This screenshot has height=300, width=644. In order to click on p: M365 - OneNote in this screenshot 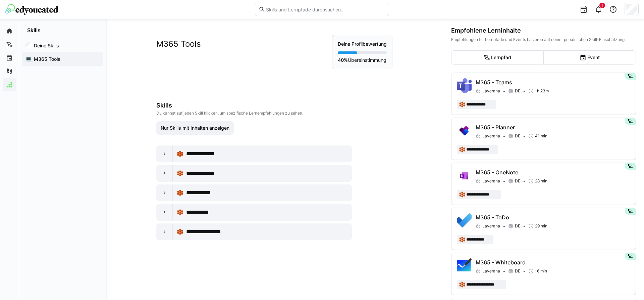, I will do `click(553, 173)`.